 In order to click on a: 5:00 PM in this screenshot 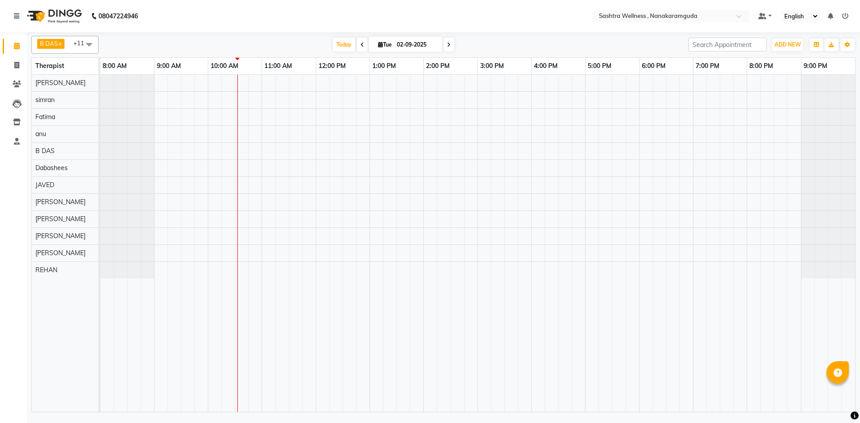, I will do `click(599, 66)`.